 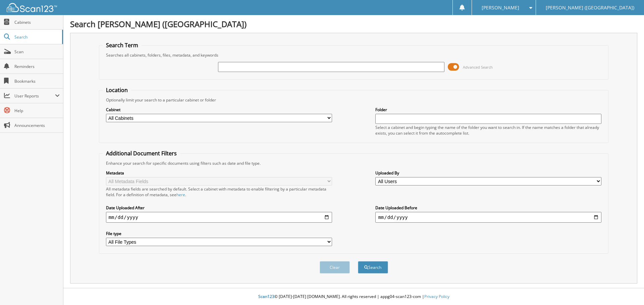 What do you see at coordinates (36, 37) in the screenshot?
I see `span: Search` at bounding box center [36, 37].